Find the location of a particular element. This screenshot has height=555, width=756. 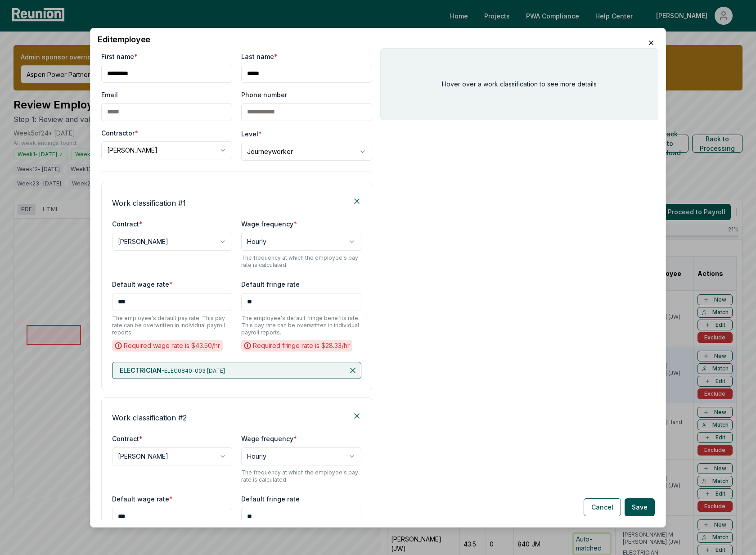

label: Contractor is located at coordinates (120, 133).